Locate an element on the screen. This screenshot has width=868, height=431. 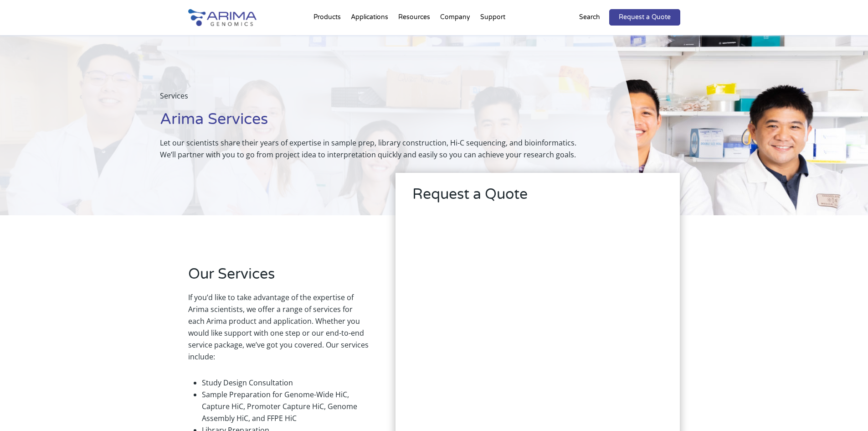
p: Search is located at coordinates (590, 17).